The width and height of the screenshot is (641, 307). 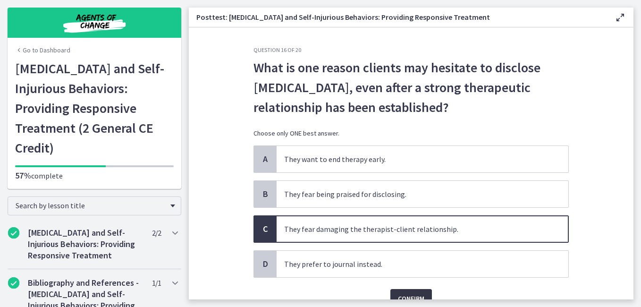 What do you see at coordinates (156, 283) in the screenshot?
I see `span: 1 / 1` at bounding box center [156, 283].